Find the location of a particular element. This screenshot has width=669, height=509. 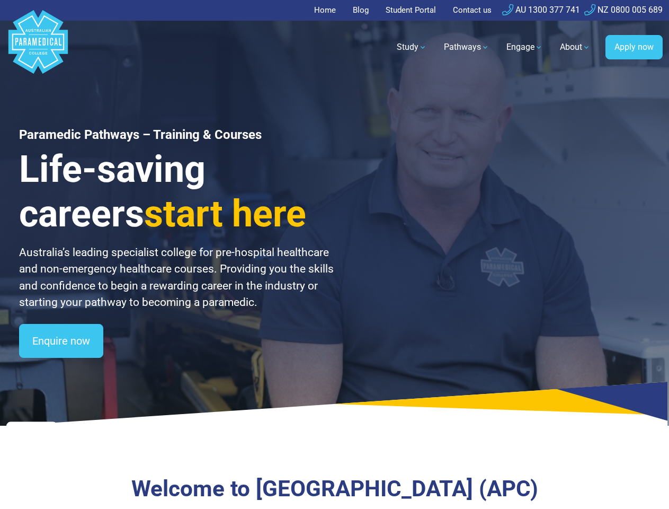

p: Australia’s leading specialist college for pre-hospital healthcare and non-emergency healthcare c... is located at coordinates (183, 278).